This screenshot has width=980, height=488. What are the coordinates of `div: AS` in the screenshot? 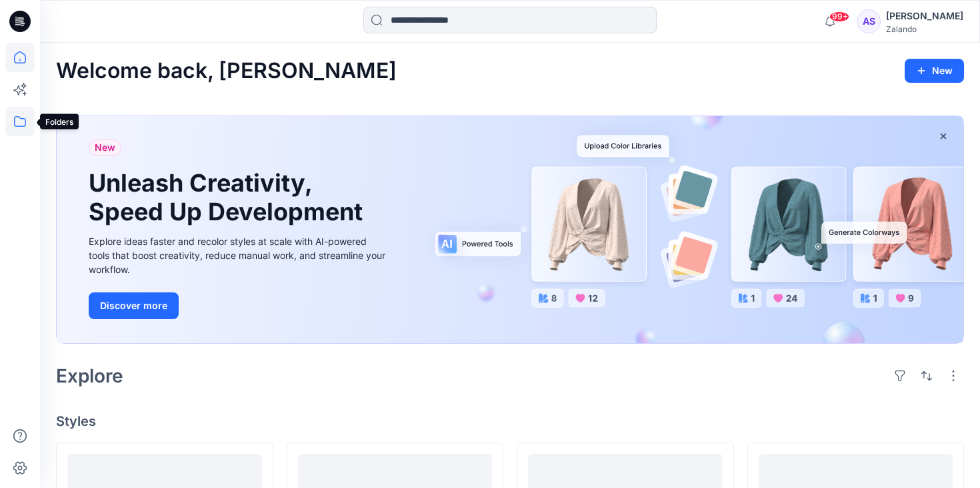 It's located at (868, 21).